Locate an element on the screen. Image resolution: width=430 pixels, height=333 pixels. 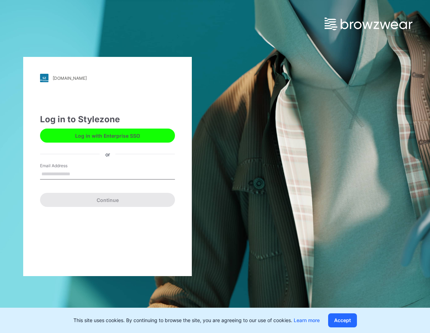
img: browzwear-logo.73288ffb.svg is located at coordinates (369, 24).